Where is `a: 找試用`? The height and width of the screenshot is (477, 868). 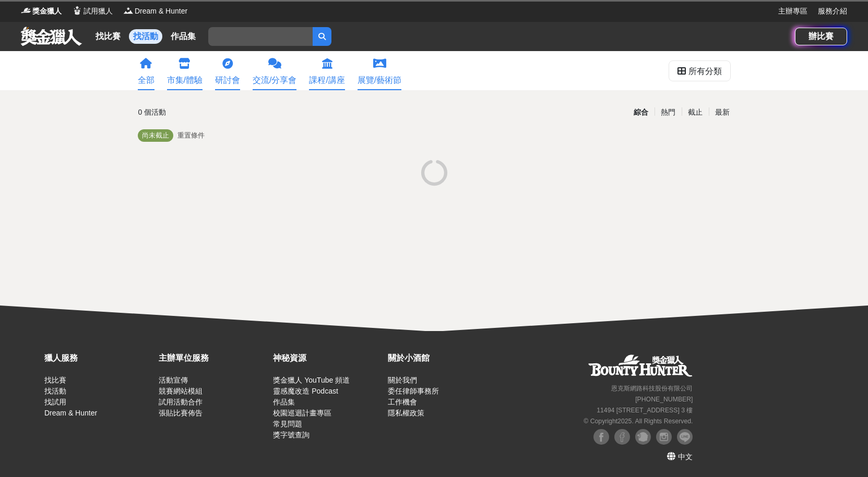 a: 找試用 is located at coordinates (56, 402).